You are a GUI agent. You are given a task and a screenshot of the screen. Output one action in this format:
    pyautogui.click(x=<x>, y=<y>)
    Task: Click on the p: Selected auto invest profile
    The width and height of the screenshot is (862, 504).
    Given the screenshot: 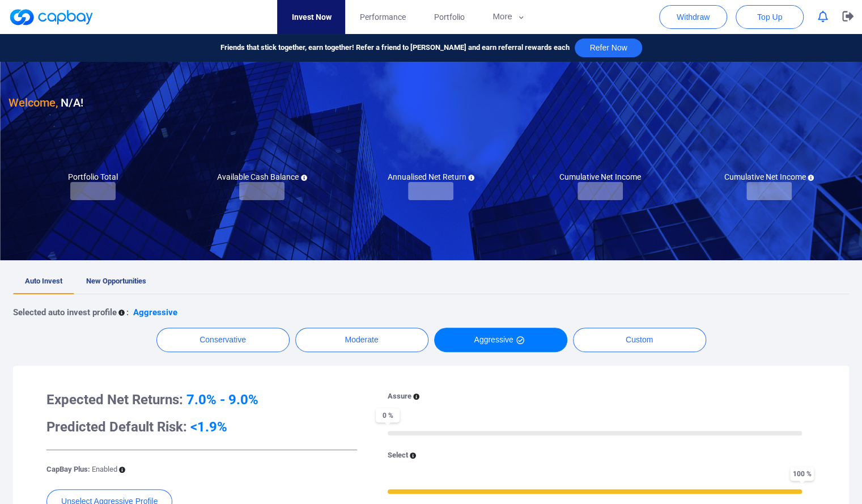 What is the action you would take?
    pyautogui.click(x=65, y=312)
    